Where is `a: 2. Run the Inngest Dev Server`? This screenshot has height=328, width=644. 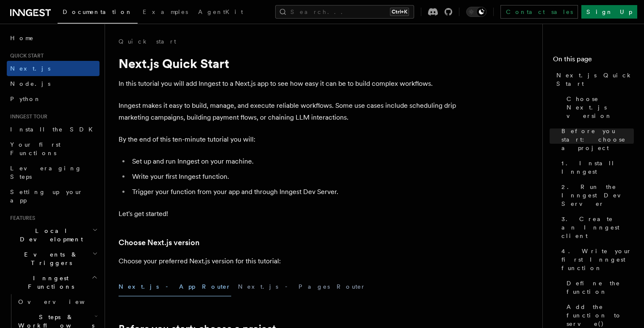 a: 2. Run the Inngest Dev Server is located at coordinates (596, 196).